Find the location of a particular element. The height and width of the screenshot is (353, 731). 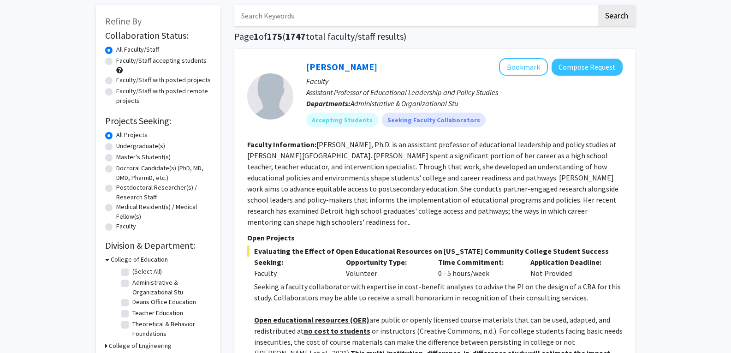

label: (Select All) is located at coordinates (147, 271).